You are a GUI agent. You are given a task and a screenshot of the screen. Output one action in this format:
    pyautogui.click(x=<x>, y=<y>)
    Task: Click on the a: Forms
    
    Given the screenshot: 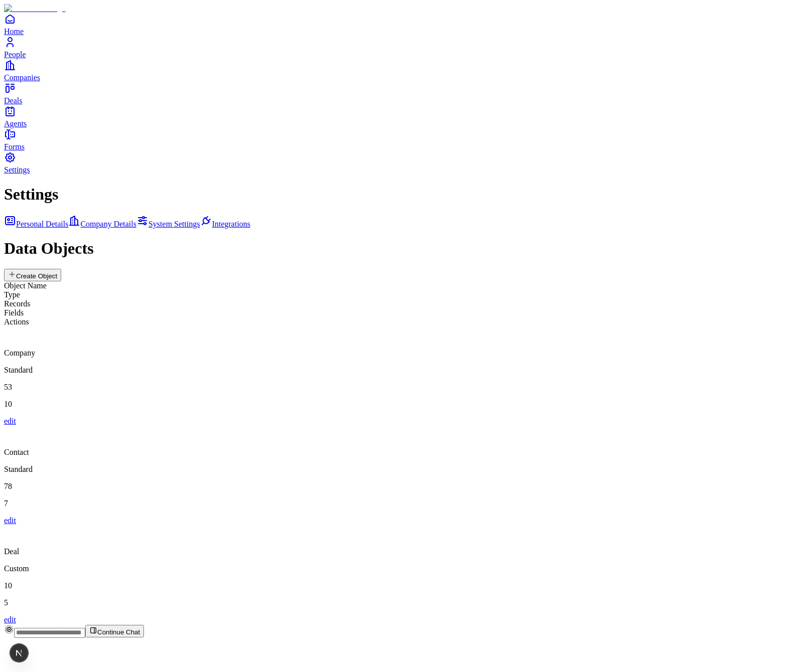 What is the action you would take?
    pyautogui.click(x=396, y=140)
    